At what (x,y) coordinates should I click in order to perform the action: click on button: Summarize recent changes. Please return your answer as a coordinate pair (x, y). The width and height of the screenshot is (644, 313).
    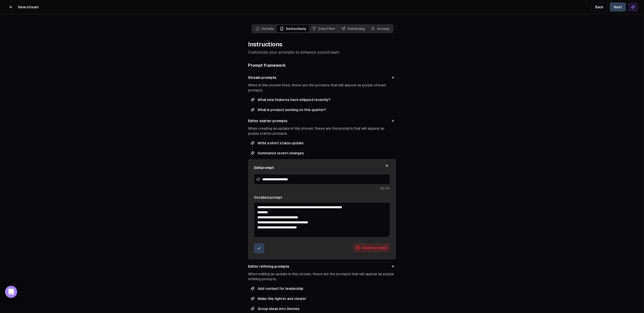
    Looking at the image, I should click on (322, 153).